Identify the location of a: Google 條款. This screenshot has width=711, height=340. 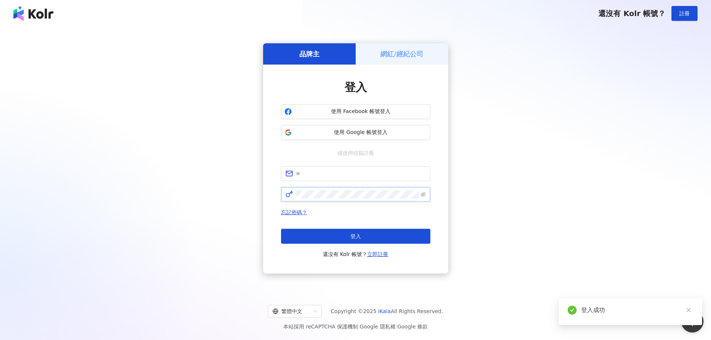
(413, 327).